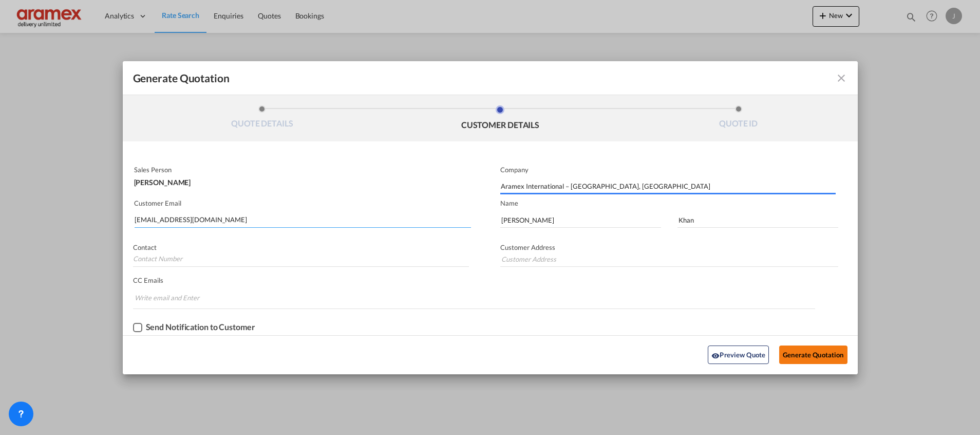 Image resolution: width=980 pixels, height=435 pixels. What do you see at coordinates (302, 220) in the screenshot?
I see `input: Search by Customer Name/Email Id/Company` at bounding box center [302, 220].